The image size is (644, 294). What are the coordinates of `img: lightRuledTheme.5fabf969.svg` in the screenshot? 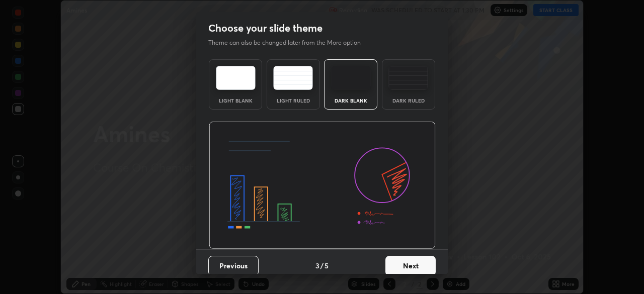 It's located at (293, 78).